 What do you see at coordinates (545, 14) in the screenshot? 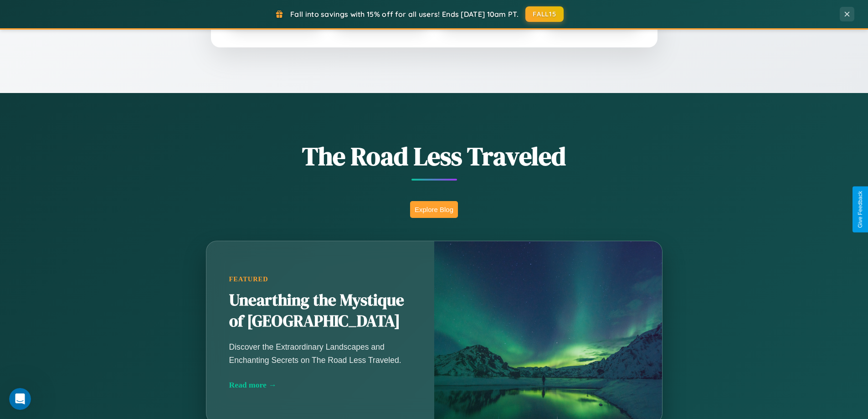
I see `button: FALL15` at bounding box center [545, 14].